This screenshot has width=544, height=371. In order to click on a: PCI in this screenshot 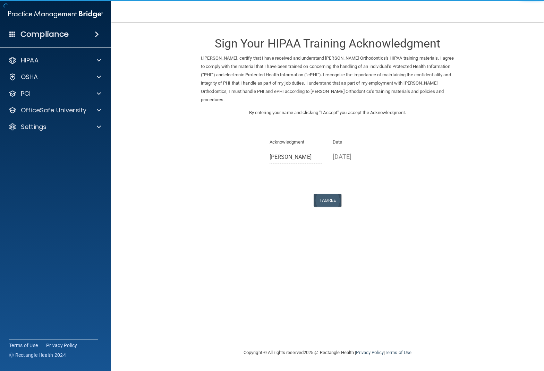, I will do `click(54, 94)`.